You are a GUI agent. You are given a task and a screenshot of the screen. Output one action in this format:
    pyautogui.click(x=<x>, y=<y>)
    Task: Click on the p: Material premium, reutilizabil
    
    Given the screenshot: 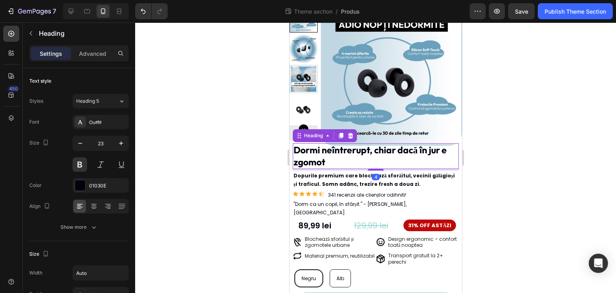 What is the action you would take?
    pyautogui.click(x=50, y=233)
    